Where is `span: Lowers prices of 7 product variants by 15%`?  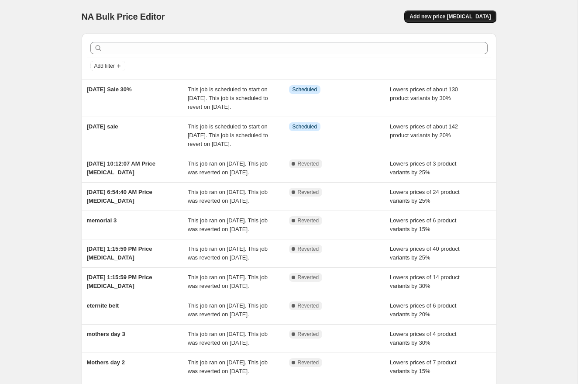
span: Lowers prices of 7 product variants by 15% is located at coordinates (423, 366).